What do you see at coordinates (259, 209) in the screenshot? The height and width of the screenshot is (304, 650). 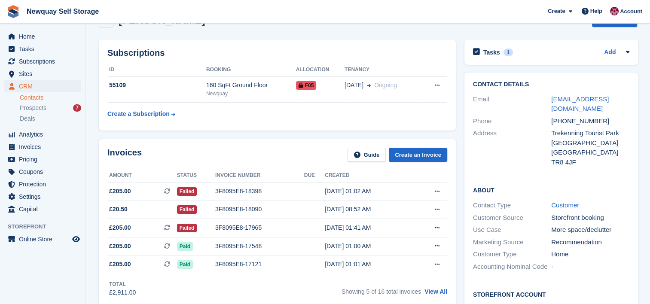 I see `div: 3F8095E8-18090` at bounding box center [259, 209].